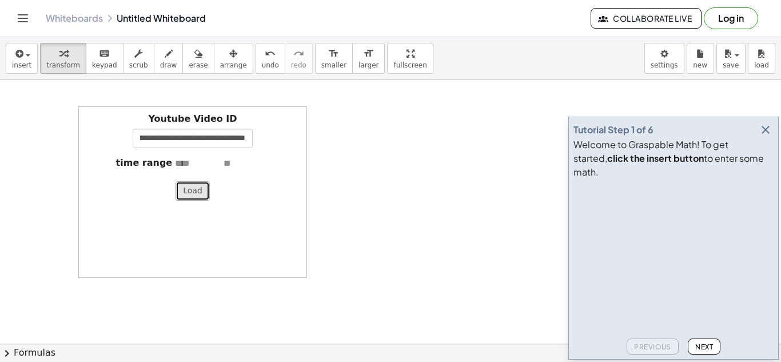 Image resolution: width=781 pixels, height=362 pixels. I want to click on span: arrange, so click(233, 65).